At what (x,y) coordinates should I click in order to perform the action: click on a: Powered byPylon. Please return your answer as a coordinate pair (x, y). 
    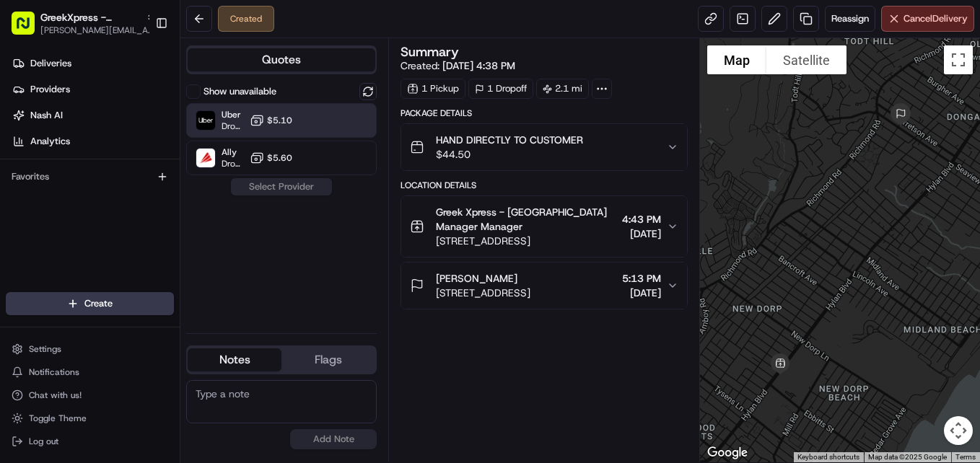
    Looking at the image, I should click on (138, 324).